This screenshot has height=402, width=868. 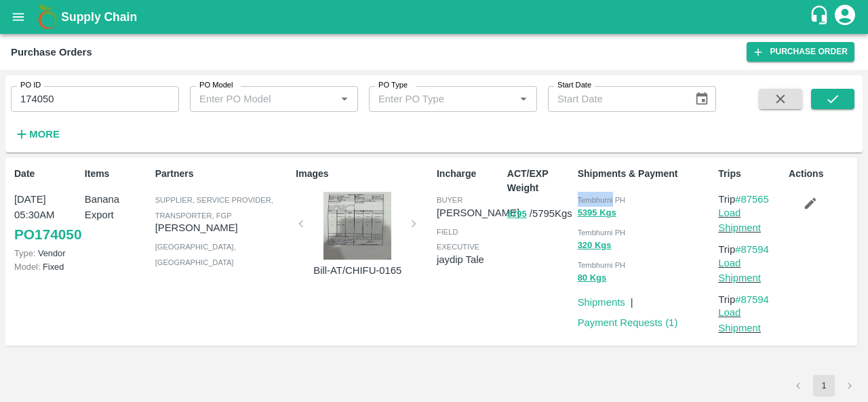 I want to click on div: Purchase Orders, so click(x=52, y=53).